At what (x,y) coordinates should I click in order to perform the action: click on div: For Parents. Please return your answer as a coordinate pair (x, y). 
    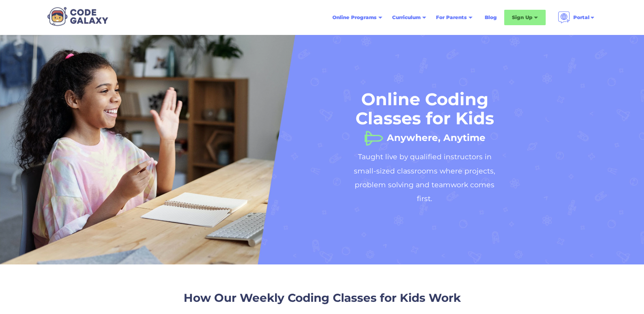
    Looking at the image, I should click on (452, 18).